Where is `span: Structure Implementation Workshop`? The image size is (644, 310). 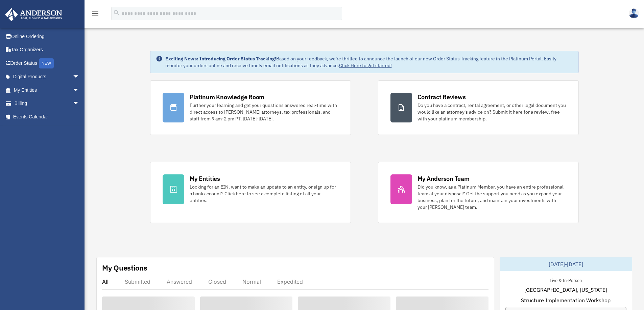 span: Structure Implementation Workshop is located at coordinates (566, 301).